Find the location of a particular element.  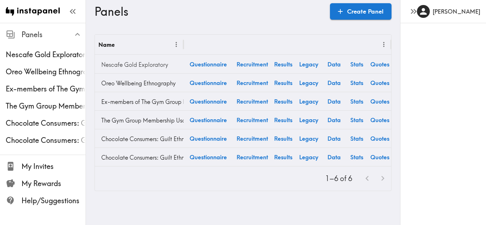

div: Chocolate Consumers: Guilt Ethnography - Hypotheses Task is located at coordinates (45, 141).